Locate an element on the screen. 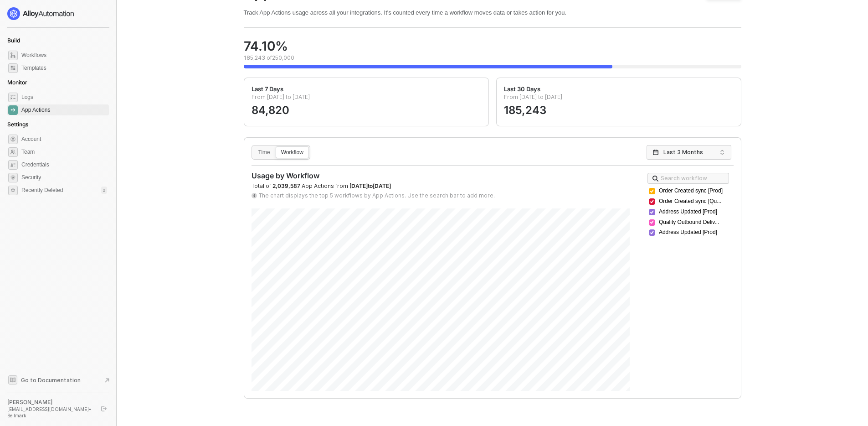  span: icon-app-actions is located at coordinates (12, 109).